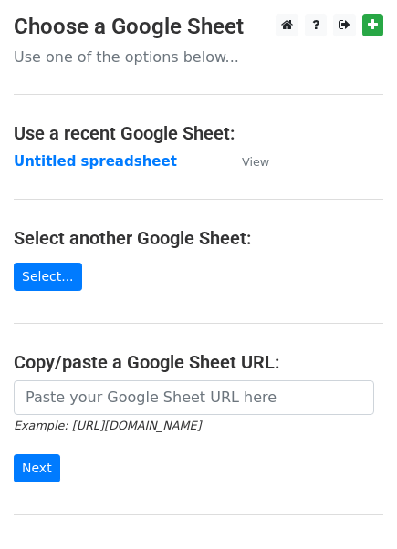 Image resolution: width=397 pixels, height=549 pixels. Describe the element at coordinates (198, 57) in the screenshot. I see `p: Use one of the options below...` at that location.